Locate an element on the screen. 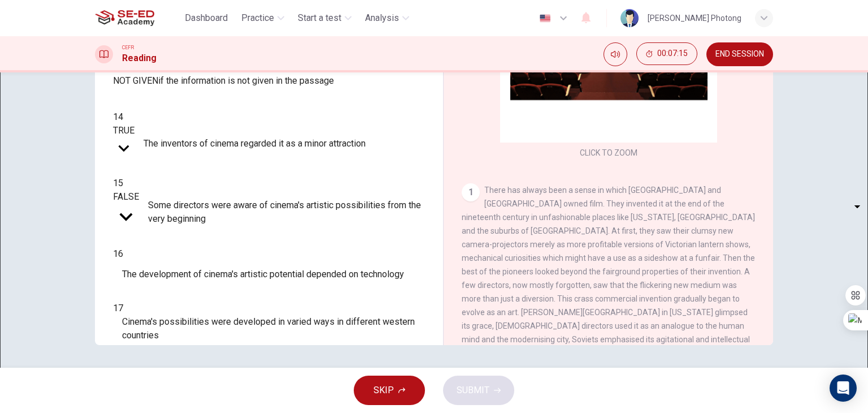 The height and width of the screenshot is (413, 868). span: CEFR is located at coordinates (127, 47).